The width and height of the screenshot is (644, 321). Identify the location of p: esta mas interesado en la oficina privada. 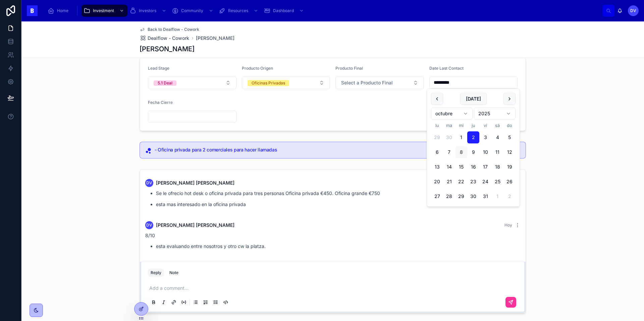
(338, 204).